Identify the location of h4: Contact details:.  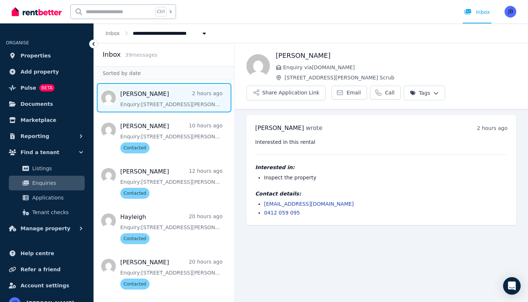
(381, 194).